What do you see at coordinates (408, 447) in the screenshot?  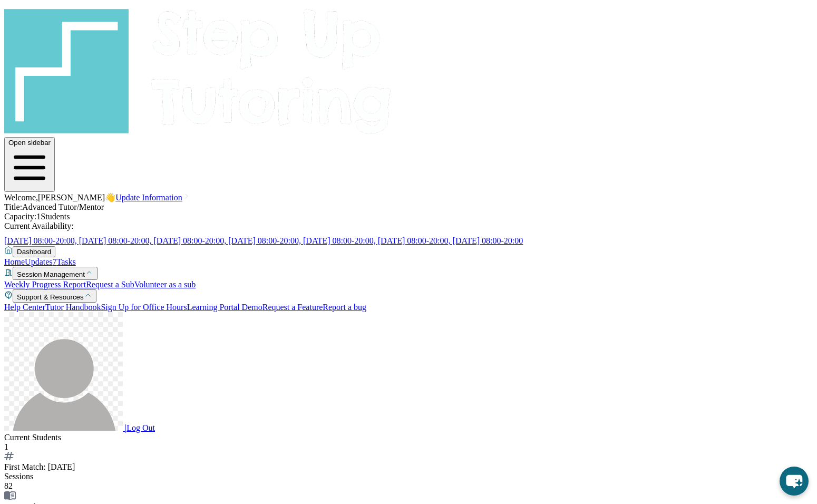 I see `div: 1` at bounding box center [408, 447].